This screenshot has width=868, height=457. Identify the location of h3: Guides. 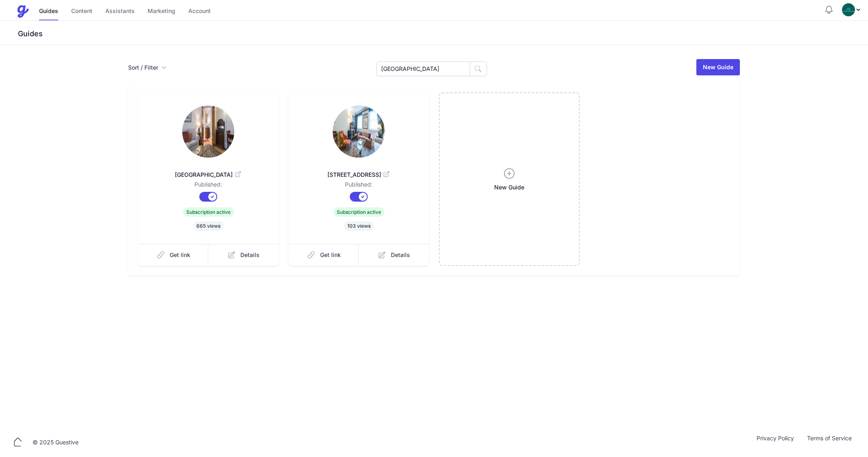
(442, 34).